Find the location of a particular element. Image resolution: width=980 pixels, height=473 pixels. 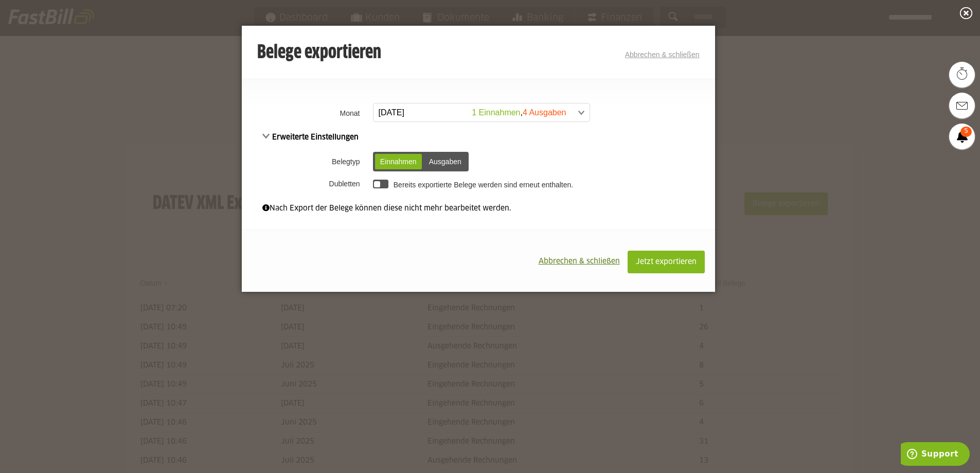

span: Erweiterte Einstellungen is located at coordinates (311, 138).